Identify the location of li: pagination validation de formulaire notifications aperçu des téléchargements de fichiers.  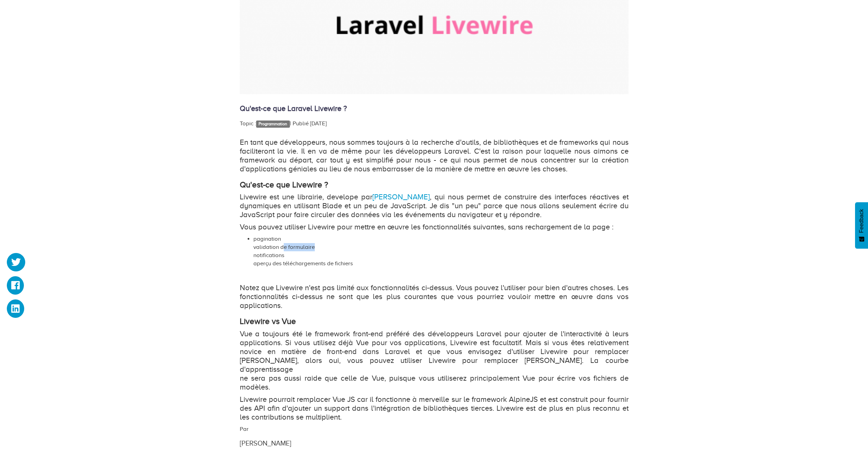
(441, 251).